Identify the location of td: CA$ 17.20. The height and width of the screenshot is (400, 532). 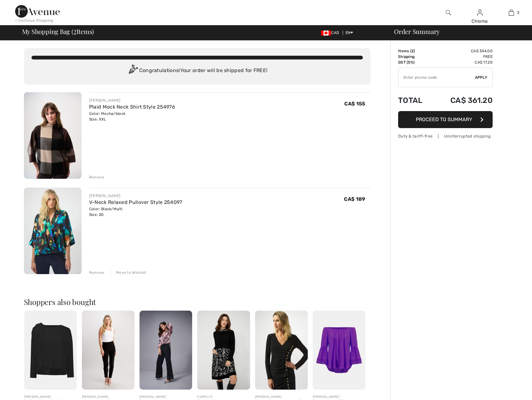
(463, 62).